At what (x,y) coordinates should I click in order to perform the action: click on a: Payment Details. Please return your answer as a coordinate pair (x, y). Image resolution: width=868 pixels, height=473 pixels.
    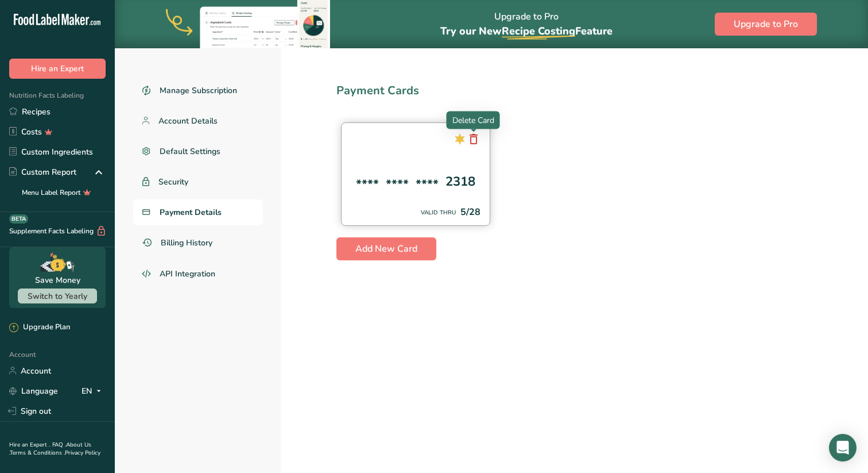
    Looking at the image, I should click on (198, 212).